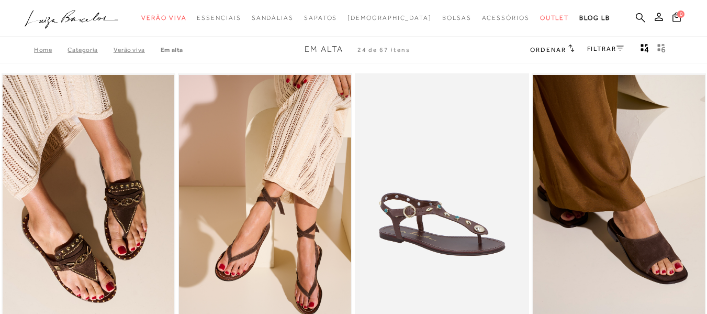 The height and width of the screenshot is (314, 707). I want to click on a: Categoria, so click(90, 50).